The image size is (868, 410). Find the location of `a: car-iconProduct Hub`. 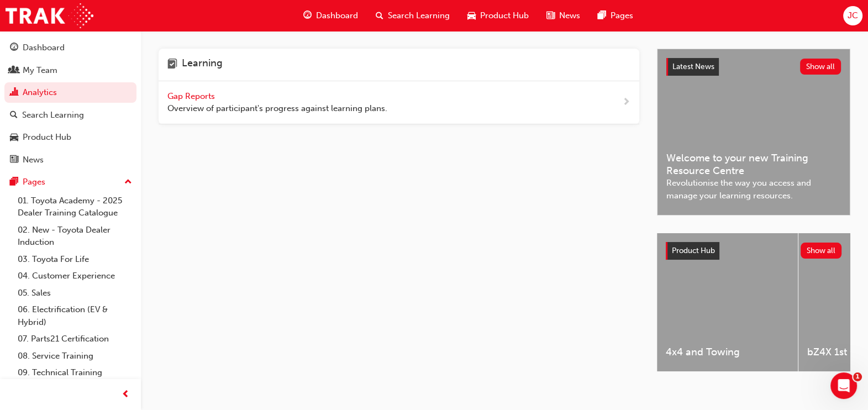

a: car-iconProduct Hub is located at coordinates (498, 16).